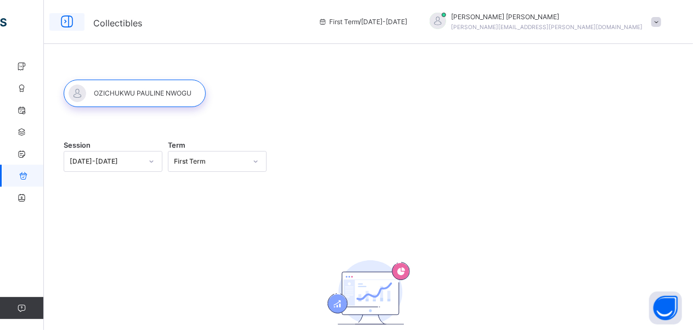 This screenshot has width=693, height=330. I want to click on div: First Term, so click(210, 161).